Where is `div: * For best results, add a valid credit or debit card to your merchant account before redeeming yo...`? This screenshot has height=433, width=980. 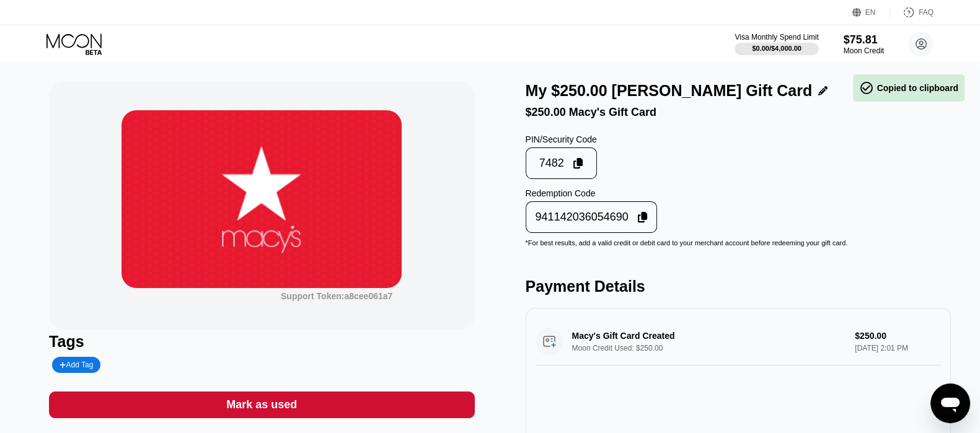
div: * For best results, add a valid credit or debit card to your merchant account before redeeming yo... is located at coordinates (738, 243).